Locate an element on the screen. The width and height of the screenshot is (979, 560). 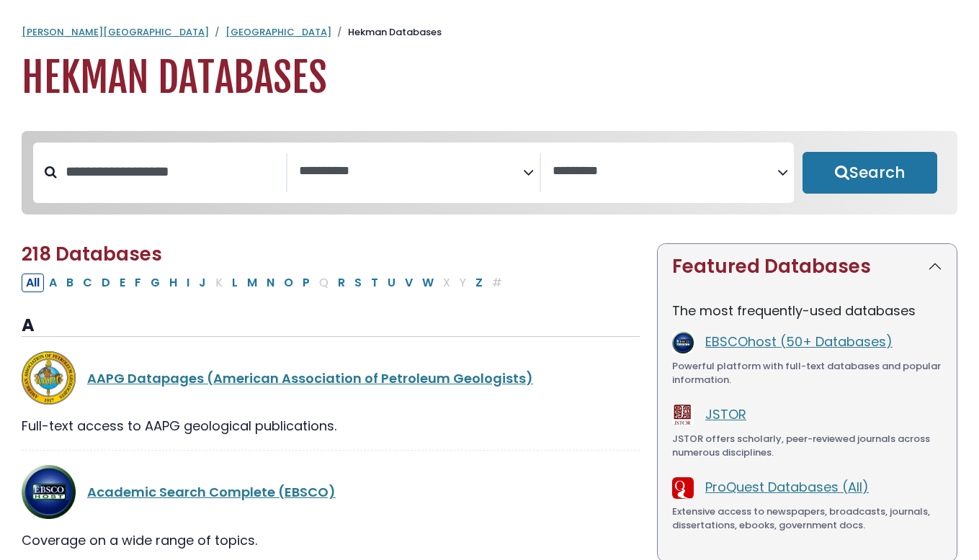
h1: Hekman Databases is located at coordinates (489, 77).